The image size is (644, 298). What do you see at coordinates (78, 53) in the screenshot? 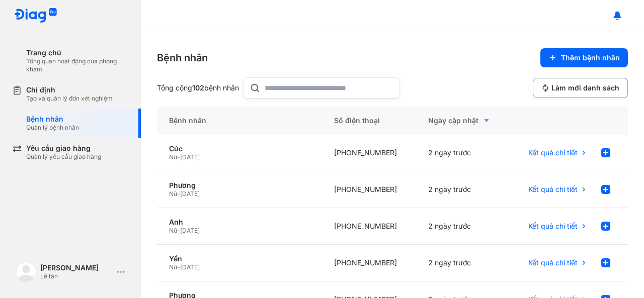
I see `div: Trang chủ` at bounding box center [78, 53].